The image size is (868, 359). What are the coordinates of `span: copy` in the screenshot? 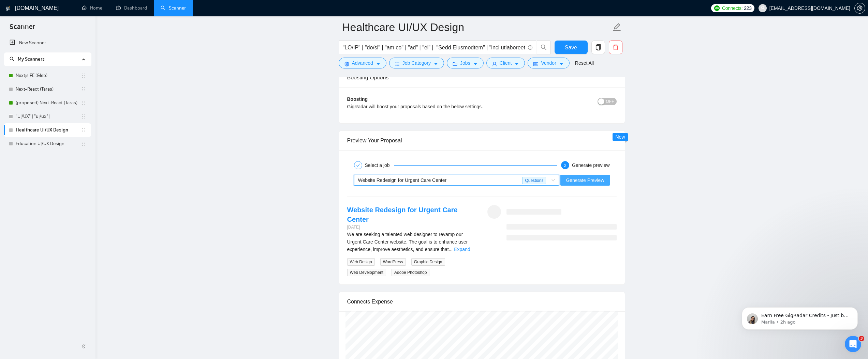 It's located at (598, 48).